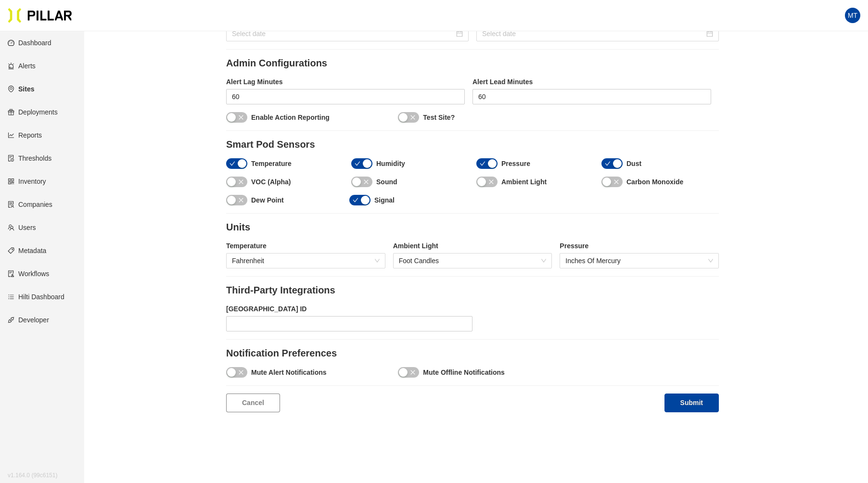 The width and height of the screenshot is (868, 483). I want to click on a: auditWorkflows, so click(28, 274).